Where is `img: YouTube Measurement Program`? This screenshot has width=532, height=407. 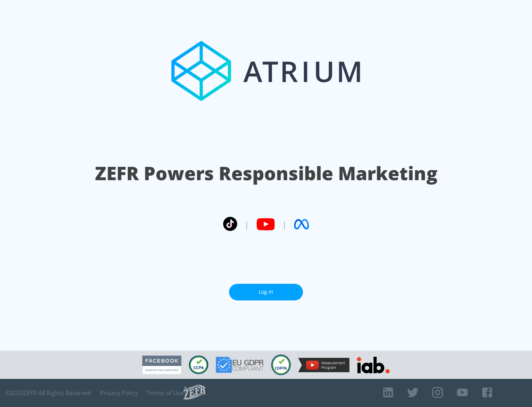
img: YouTube Measurement Program is located at coordinates (324, 365).